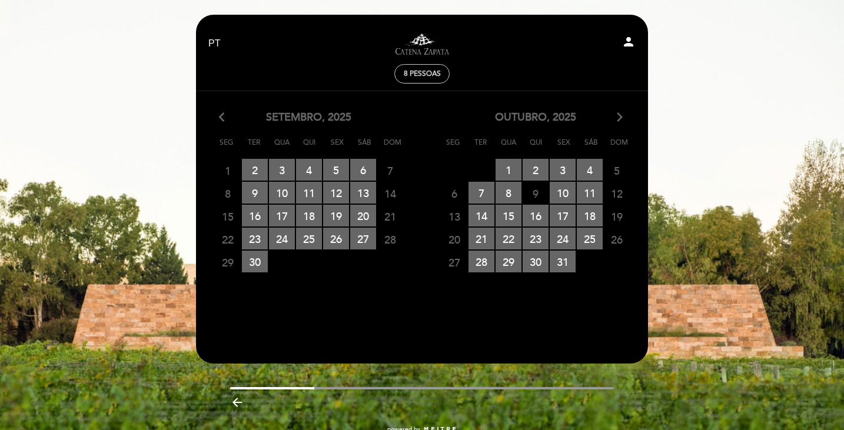 Image resolution: width=844 pixels, height=430 pixels. What do you see at coordinates (629, 44) in the screenshot?
I see `button: person` at bounding box center [629, 44].